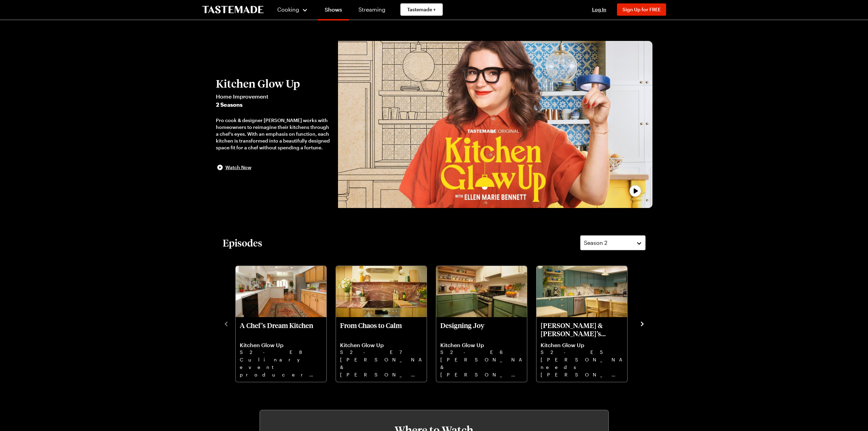 The width and height of the screenshot is (868, 431). What do you see at coordinates (292, 9) in the screenshot?
I see `button: Cooking` at bounding box center [292, 9].